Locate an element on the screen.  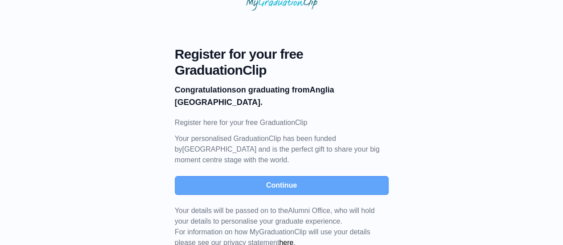
b: Congratulations is located at coordinates (206, 90).